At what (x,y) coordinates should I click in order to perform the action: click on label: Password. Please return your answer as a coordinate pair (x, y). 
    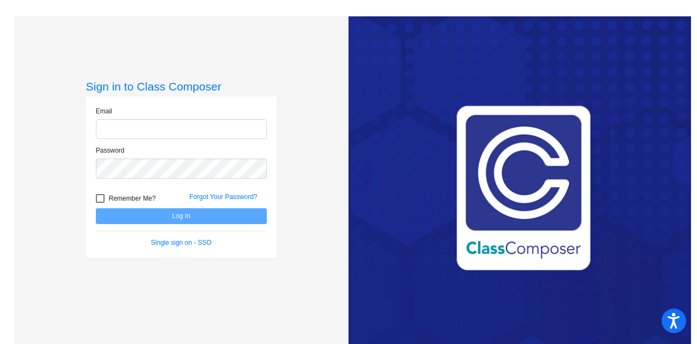
    Looking at the image, I should click on (110, 150).